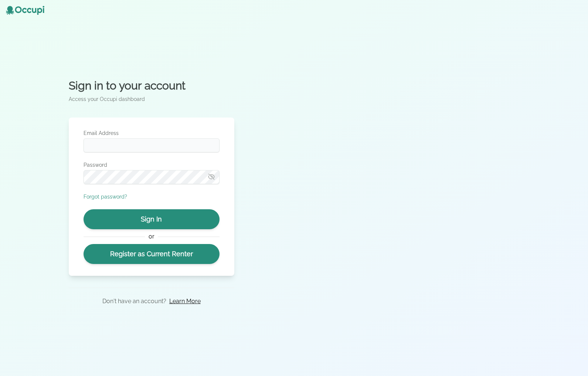  I want to click on a: Register as Current Renter, so click(152, 254).